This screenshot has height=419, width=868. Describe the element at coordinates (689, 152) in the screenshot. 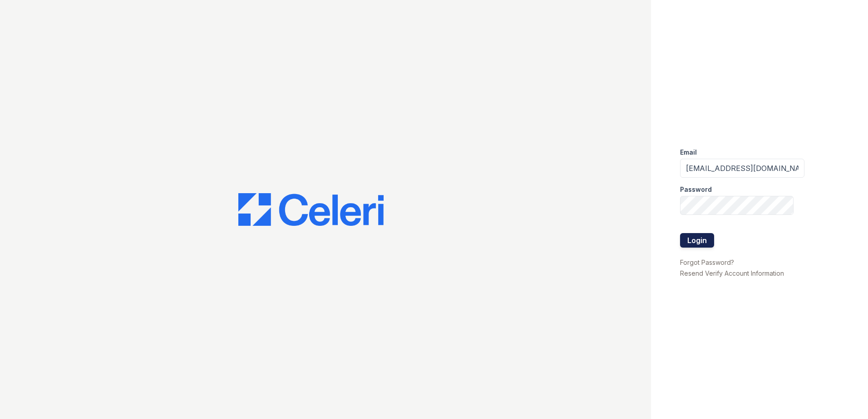

I see `label: Email` at that location.